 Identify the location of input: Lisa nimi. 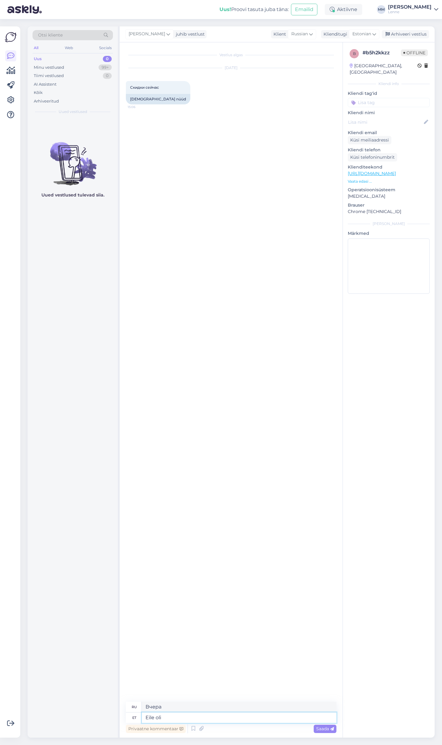
(385, 122).